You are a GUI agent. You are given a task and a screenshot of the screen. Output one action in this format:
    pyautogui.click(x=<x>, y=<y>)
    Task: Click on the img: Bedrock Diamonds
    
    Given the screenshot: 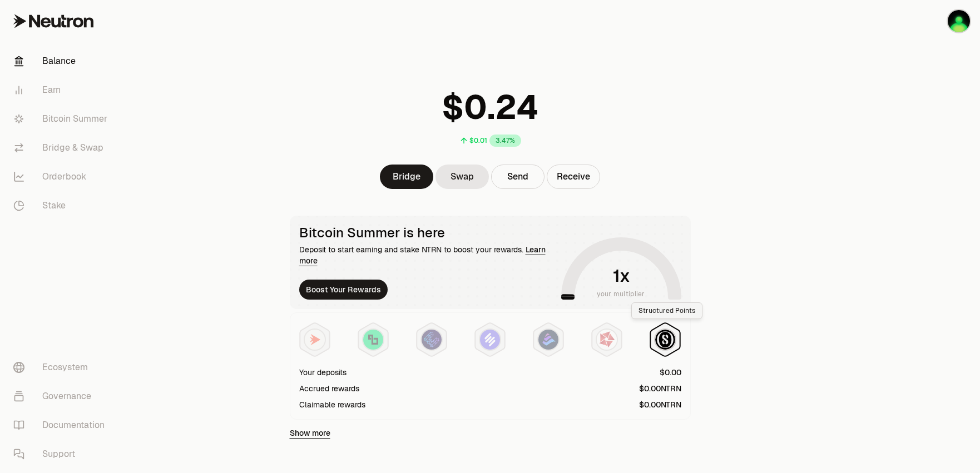 What is the action you would take?
    pyautogui.click(x=549, y=340)
    